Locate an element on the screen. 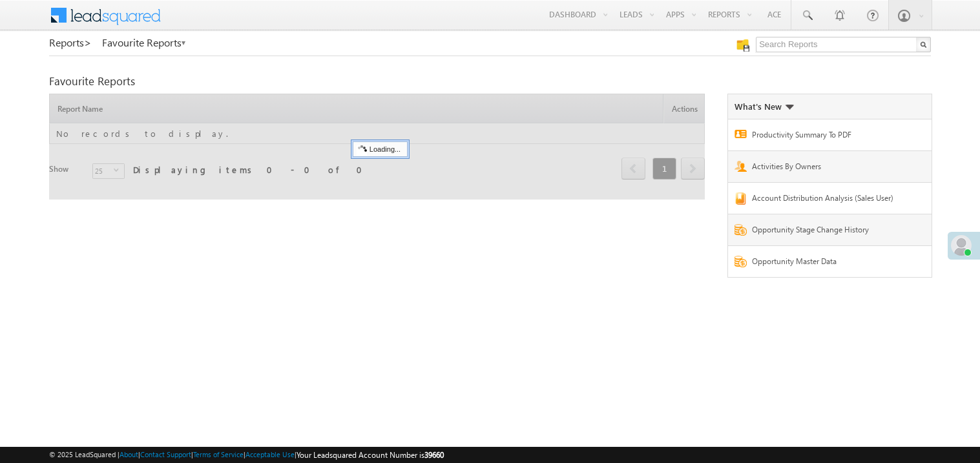 The width and height of the screenshot is (980, 463). a: Favourite Reports is located at coordinates (144, 43).